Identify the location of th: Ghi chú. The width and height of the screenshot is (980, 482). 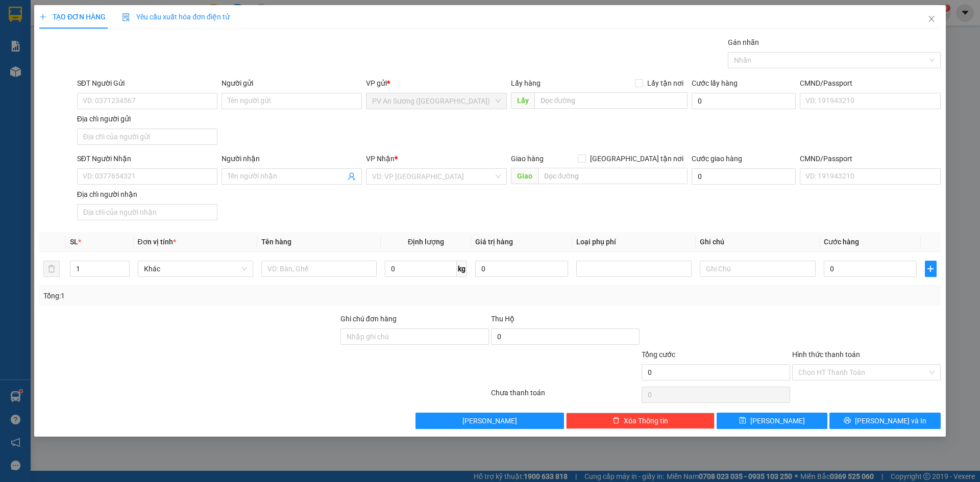
(758, 242).